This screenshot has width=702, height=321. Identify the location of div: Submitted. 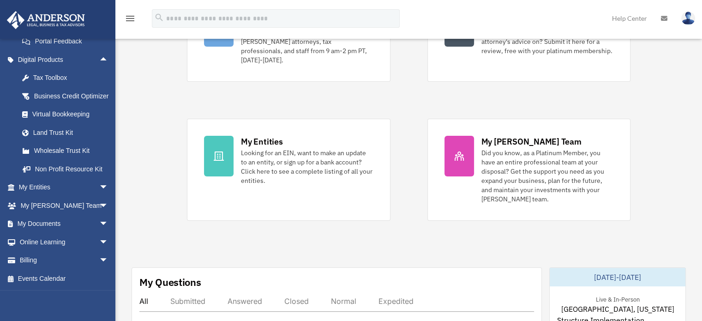
(188, 301).